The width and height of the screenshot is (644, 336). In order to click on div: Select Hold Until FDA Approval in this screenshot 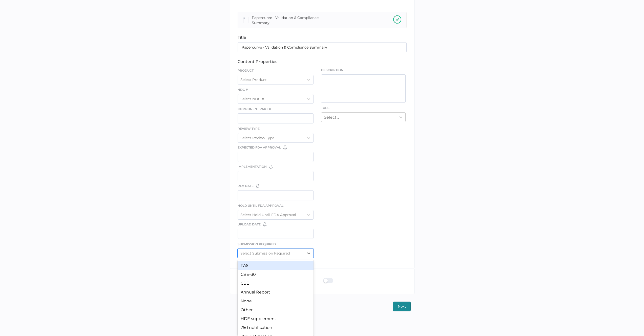, I will do `click(268, 215)`.